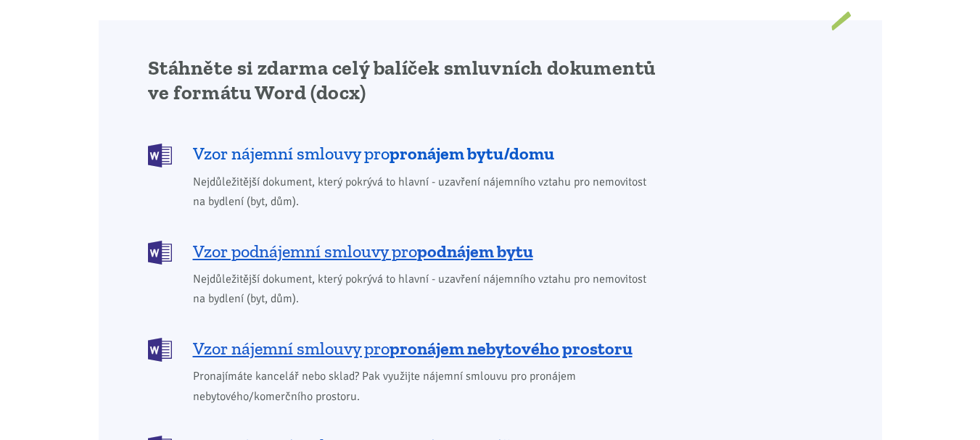 The image size is (980, 440). What do you see at coordinates (471, 153) in the screenshot?
I see `b: pronájem bytu/domu` at bounding box center [471, 153].